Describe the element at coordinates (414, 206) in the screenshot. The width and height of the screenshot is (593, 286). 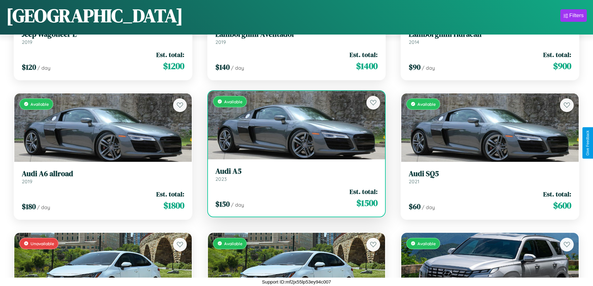
I see `span: $ 60` at that location.